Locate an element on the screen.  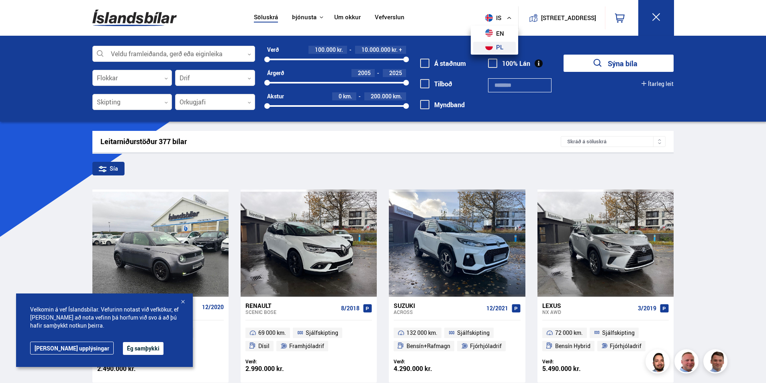
div: Suzuki is located at coordinates (438, 305).